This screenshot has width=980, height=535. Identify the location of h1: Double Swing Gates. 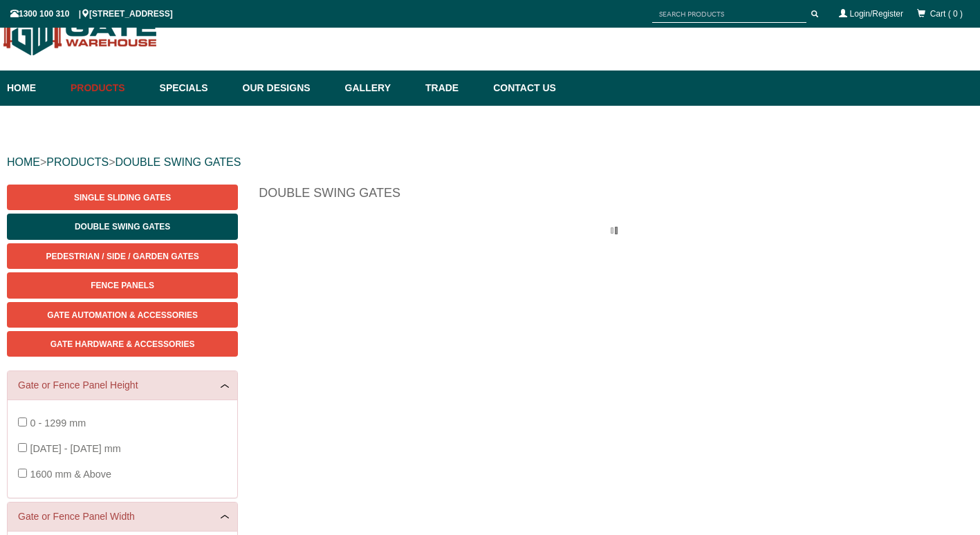
(616, 196).